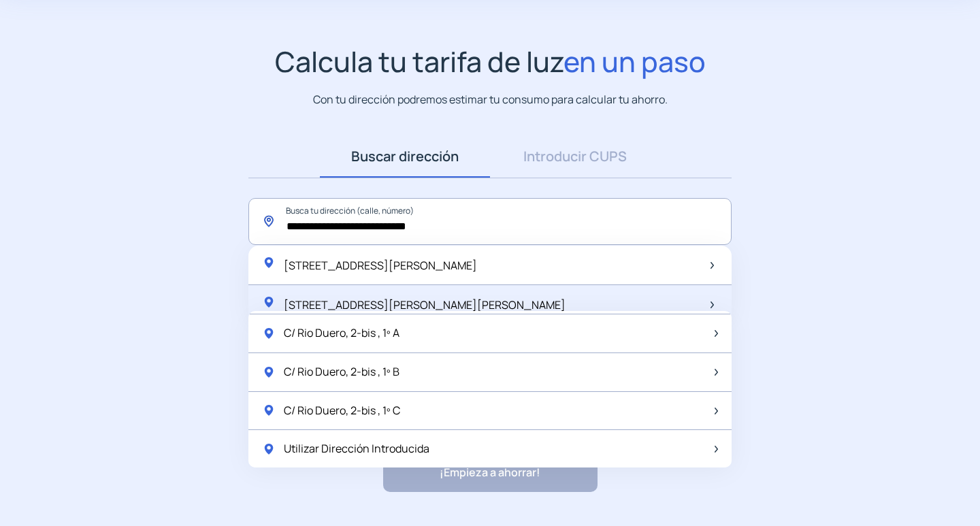  Describe the element at coordinates (634, 61) in the screenshot. I see `span: en un paso` at that location.